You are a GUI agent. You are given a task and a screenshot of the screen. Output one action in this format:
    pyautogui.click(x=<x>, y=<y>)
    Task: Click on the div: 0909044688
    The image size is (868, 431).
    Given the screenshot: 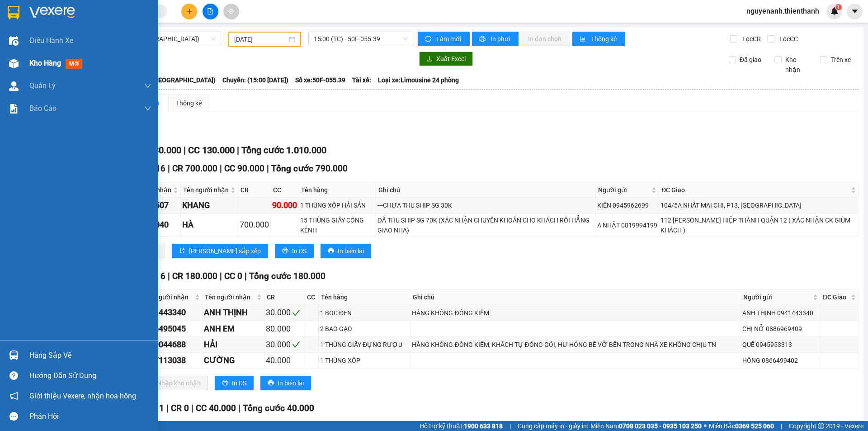 What is the action you would take?
    pyautogui.click(x=171, y=345)
    